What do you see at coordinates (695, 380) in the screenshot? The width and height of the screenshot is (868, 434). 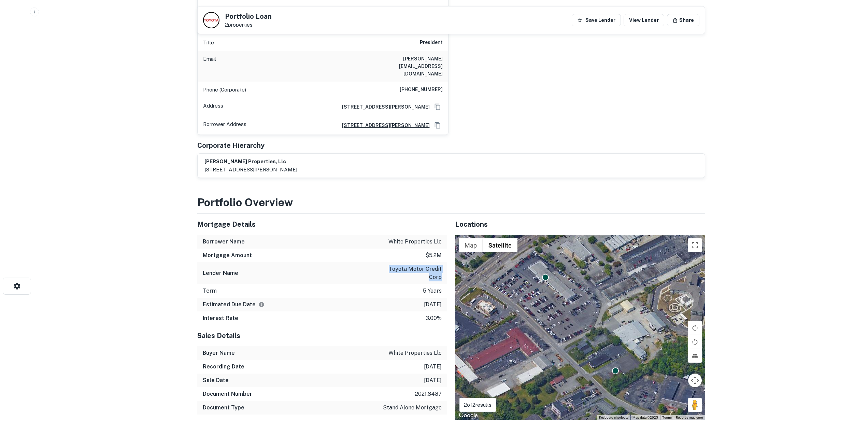 I see `button: Map camera controls` at bounding box center [695, 380].